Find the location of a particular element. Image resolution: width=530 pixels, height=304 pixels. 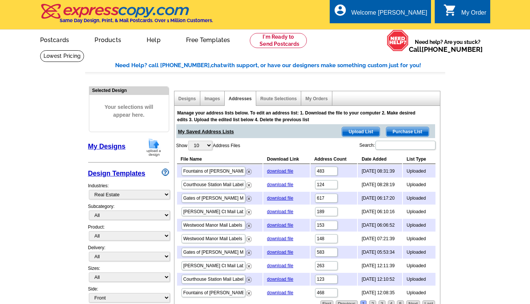

th: Download Link is located at coordinates (286, 159).